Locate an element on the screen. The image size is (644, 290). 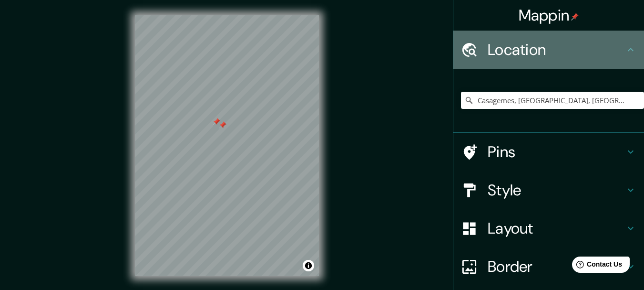
h4: Location is located at coordinates (556, 50).